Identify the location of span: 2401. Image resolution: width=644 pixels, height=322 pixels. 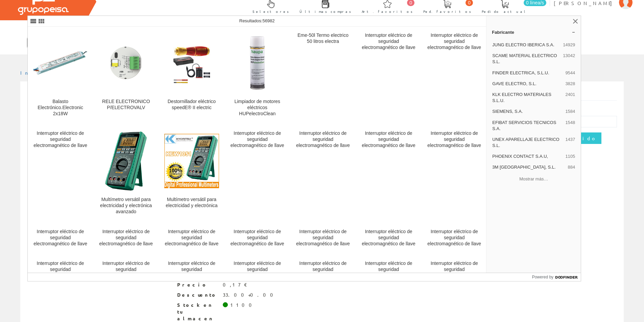
(570, 97).